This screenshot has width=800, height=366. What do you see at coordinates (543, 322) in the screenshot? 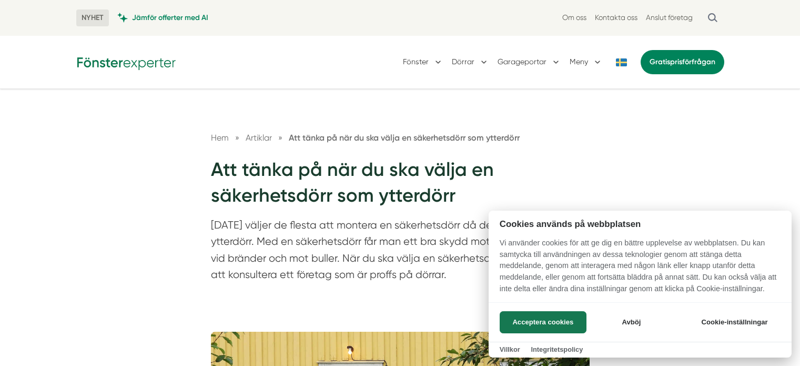
I see `button: Acceptera cookies` at bounding box center [543, 322].